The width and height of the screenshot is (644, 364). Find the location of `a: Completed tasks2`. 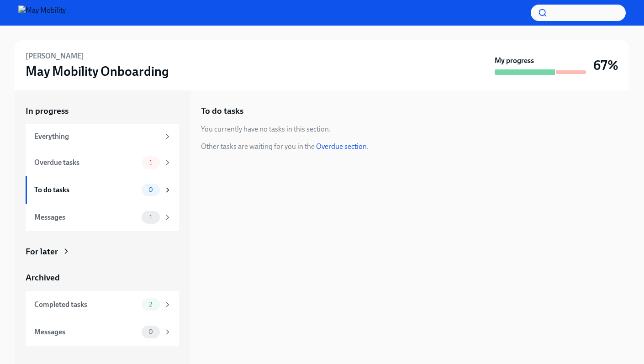

a: Completed tasks2 is located at coordinates (102, 304).